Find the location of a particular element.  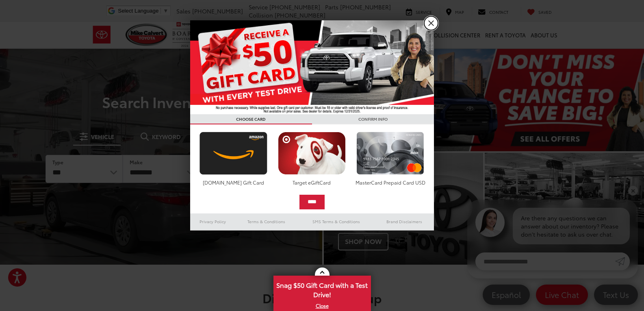

a: Terms & Conditions is located at coordinates (266, 222).